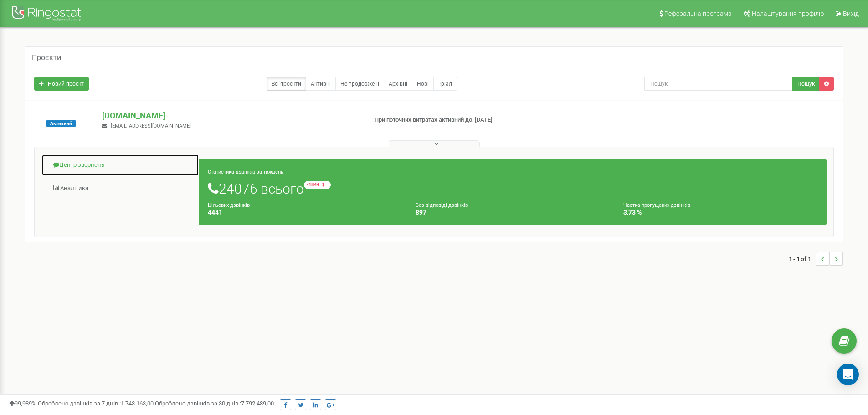 The width and height of the screenshot is (868, 415). What do you see at coordinates (286, 84) in the screenshot?
I see `a: Всі проєкти` at bounding box center [286, 84].